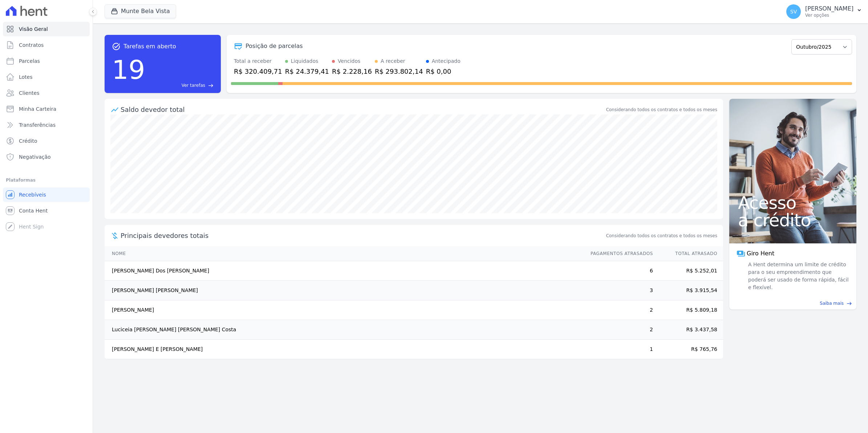 The image size is (868, 433). I want to click on a: Ver tarefas east, so click(181, 85).